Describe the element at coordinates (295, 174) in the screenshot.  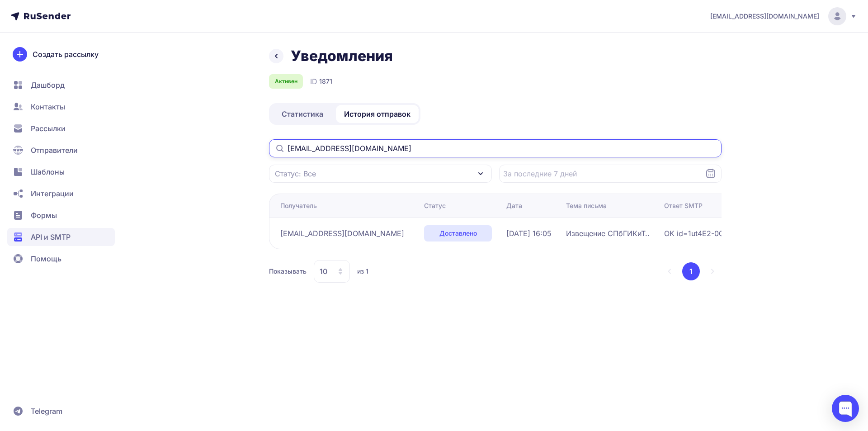
I see `span: Статус: Все` at that location.